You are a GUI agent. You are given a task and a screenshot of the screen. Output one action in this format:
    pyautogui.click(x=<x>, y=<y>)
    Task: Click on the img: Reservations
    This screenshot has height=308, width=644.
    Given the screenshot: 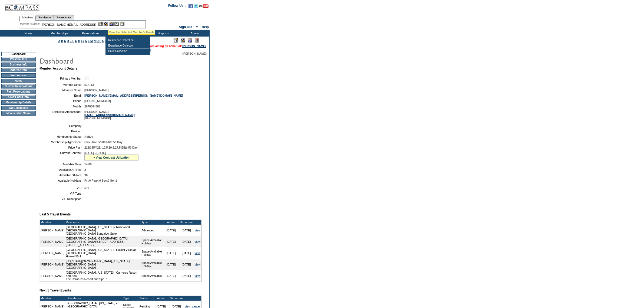 What is the action you would take?
    pyautogui.click(x=116, y=24)
    